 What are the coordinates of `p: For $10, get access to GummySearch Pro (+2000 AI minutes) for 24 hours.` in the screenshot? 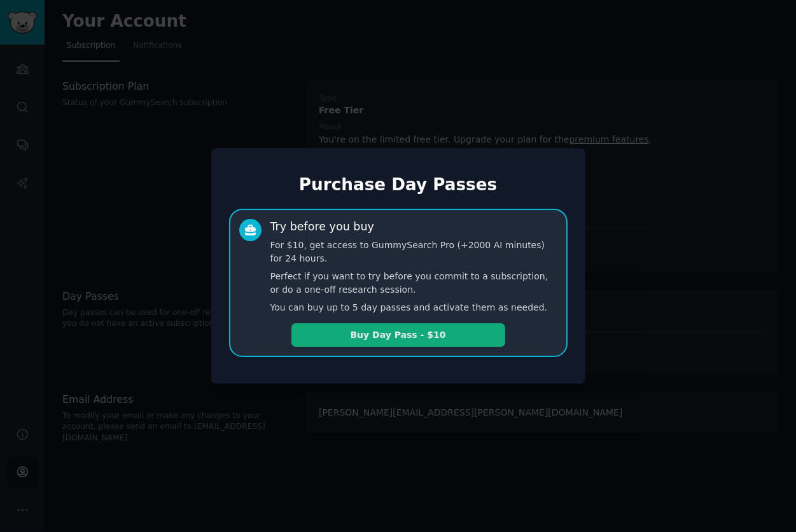 It's located at (414, 252).